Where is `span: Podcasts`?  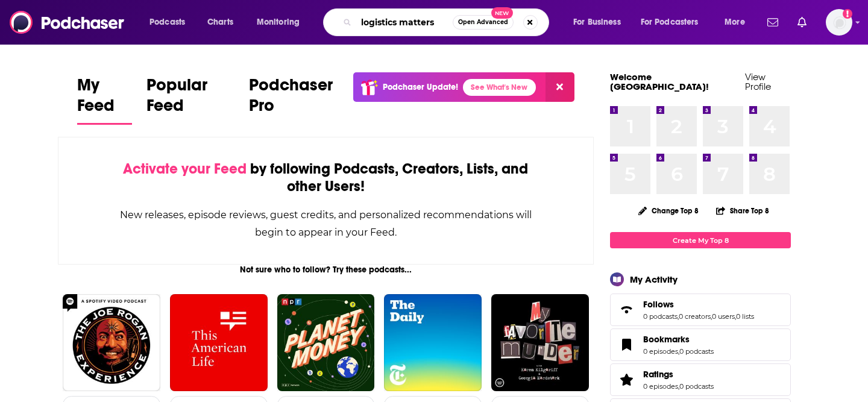
span: Podcasts is located at coordinates (167, 22).